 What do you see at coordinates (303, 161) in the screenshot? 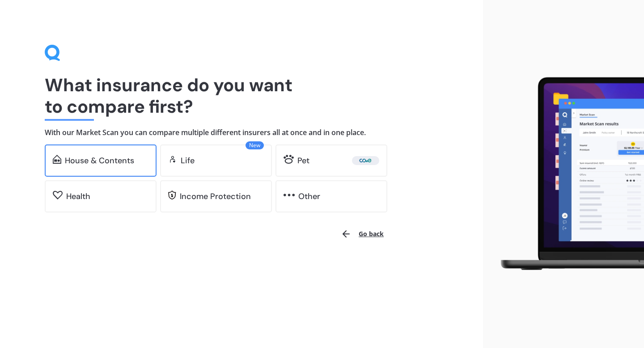
I see `div: Pet` at bounding box center [303, 161].